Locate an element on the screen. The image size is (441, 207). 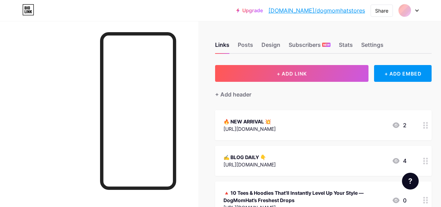
div: 4 is located at coordinates (400, 161).